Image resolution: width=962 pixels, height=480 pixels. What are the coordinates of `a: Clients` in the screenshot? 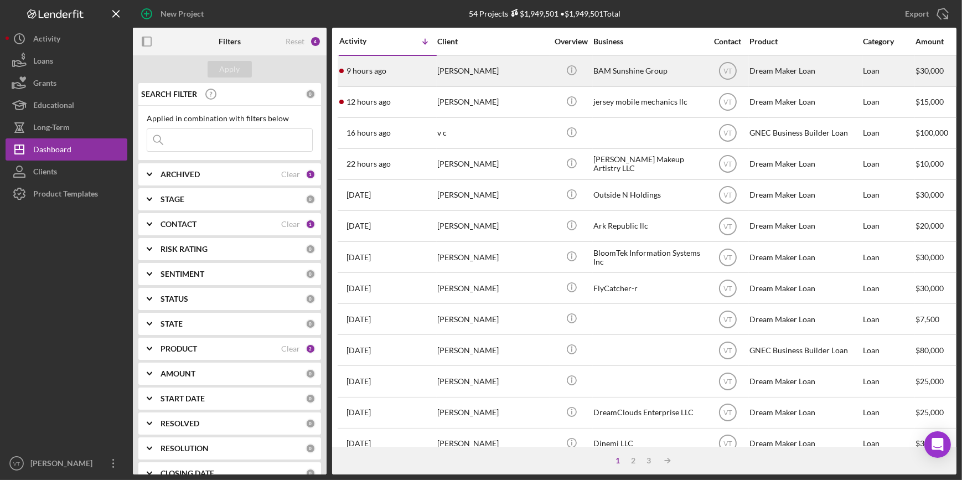 It's located at (66, 172).